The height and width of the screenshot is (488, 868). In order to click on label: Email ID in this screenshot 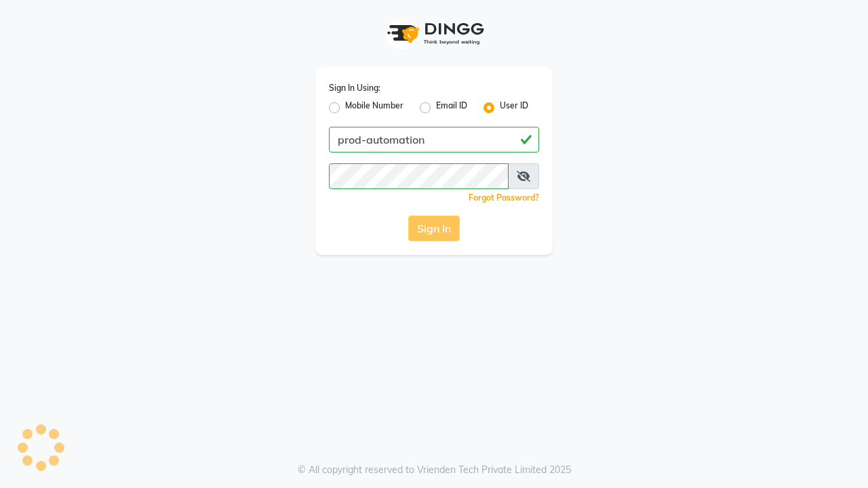, I will do `click(452, 108)`.